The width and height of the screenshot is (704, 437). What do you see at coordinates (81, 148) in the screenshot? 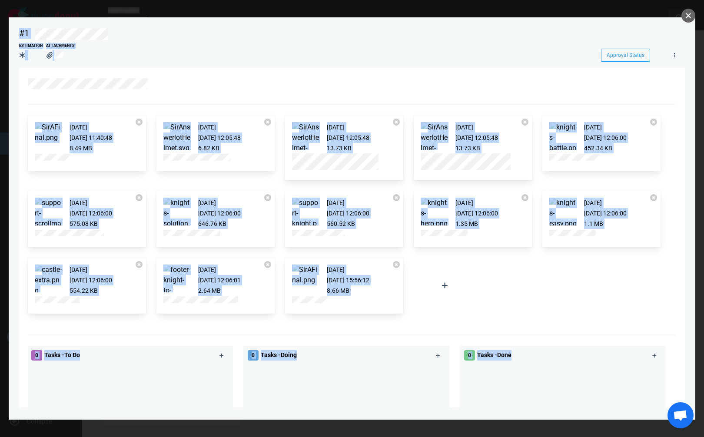
I see `small: 8.49 MB` at bounding box center [81, 148].